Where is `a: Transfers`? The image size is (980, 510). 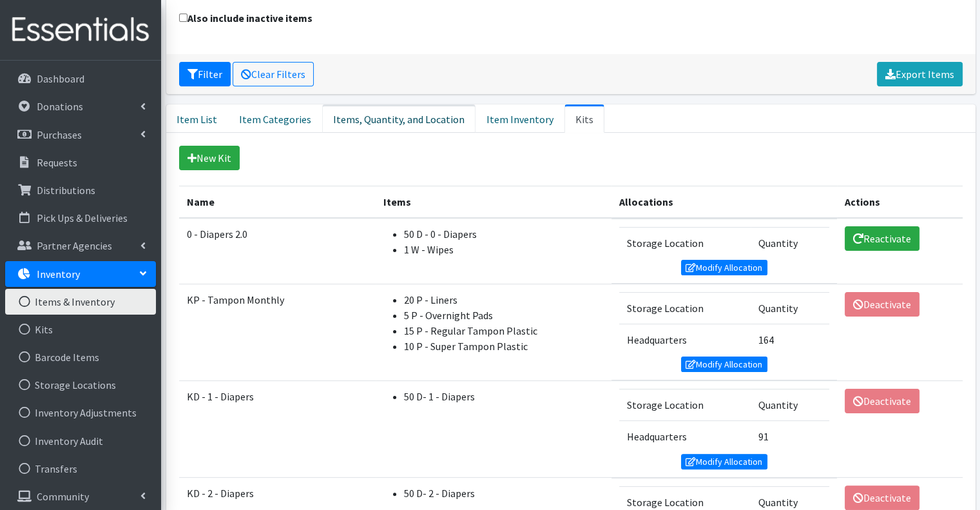 a: Transfers is located at coordinates (81, 469).